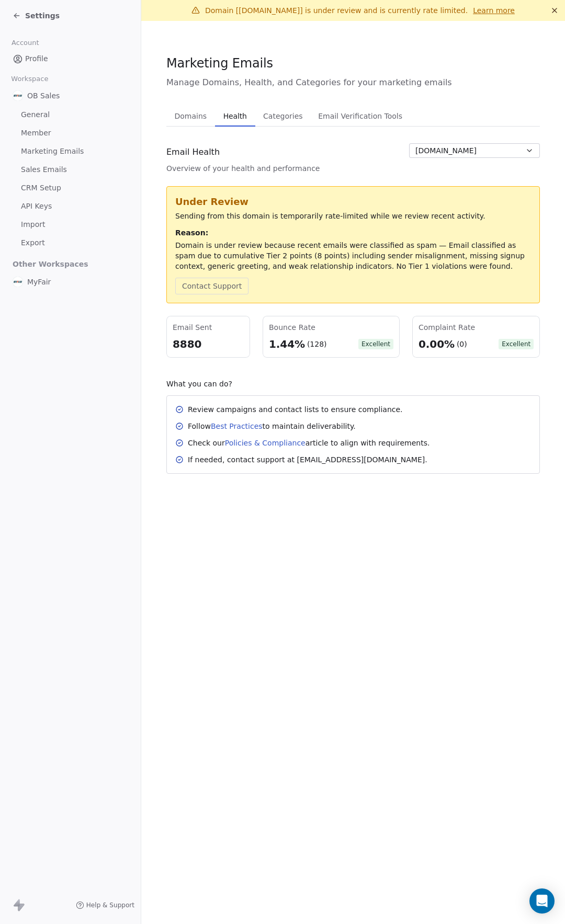  What do you see at coordinates (242, 168) in the screenshot?
I see `span: Overview of your health and performance` at bounding box center [242, 168].